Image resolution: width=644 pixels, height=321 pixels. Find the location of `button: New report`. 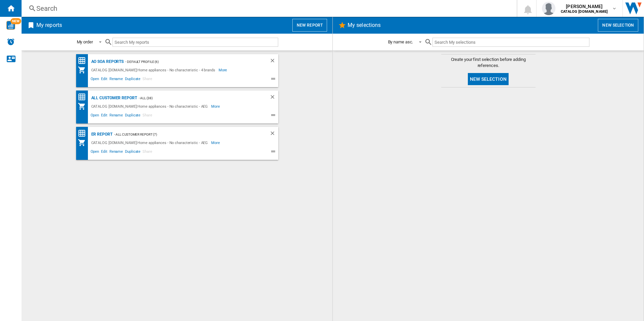

button: New report is located at coordinates (310, 25).